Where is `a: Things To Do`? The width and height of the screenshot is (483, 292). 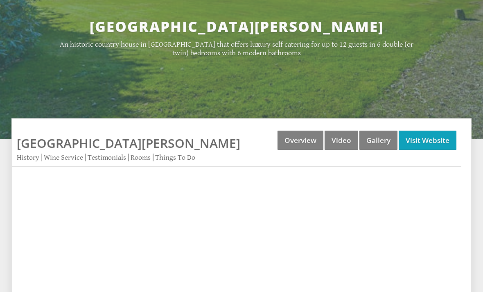 a: Things To Do is located at coordinates (175, 157).